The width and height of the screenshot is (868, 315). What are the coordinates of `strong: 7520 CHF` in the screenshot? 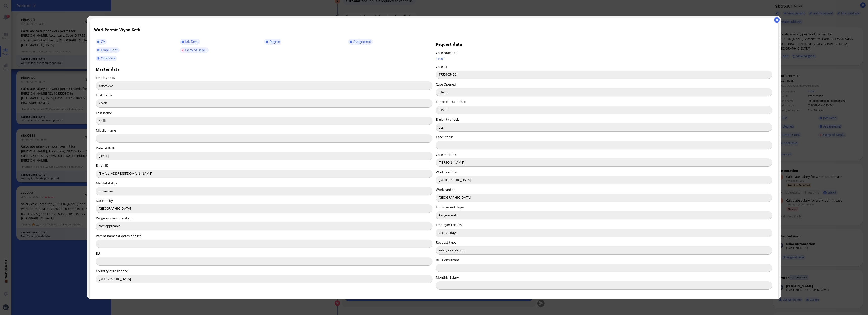 It's located at (88, 35).